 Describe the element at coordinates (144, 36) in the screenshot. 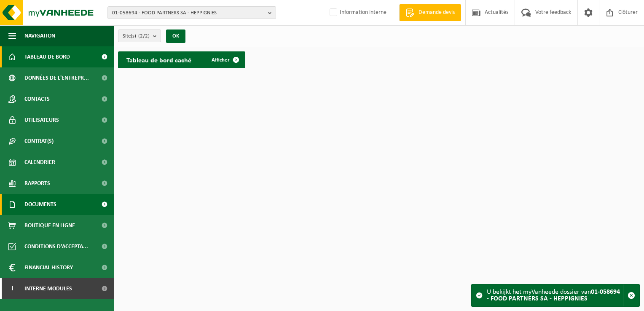

I see `count: (2/2)` at that location.